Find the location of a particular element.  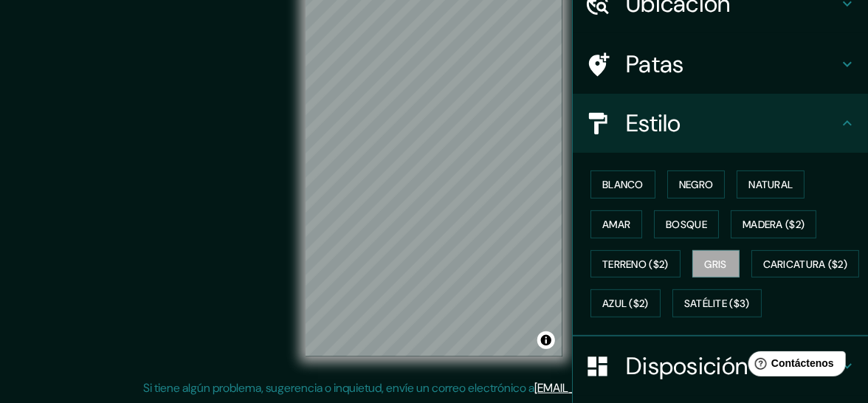

button: Madera ($2) is located at coordinates (774, 224).